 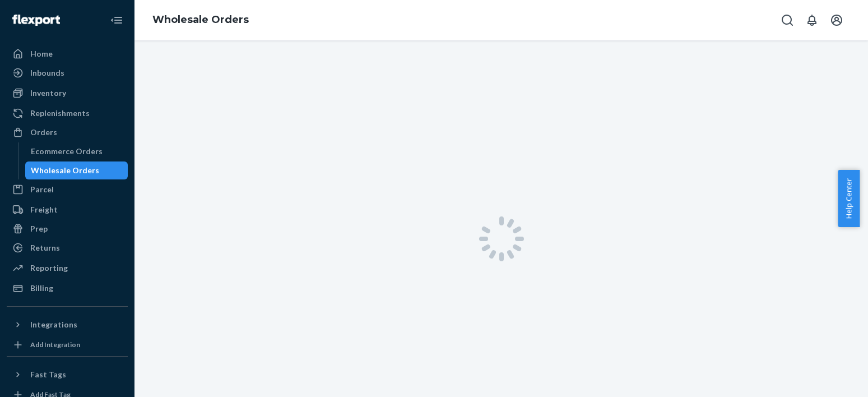 What do you see at coordinates (67, 288) in the screenshot?
I see `a: Billing` at bounding box center [67, 288].